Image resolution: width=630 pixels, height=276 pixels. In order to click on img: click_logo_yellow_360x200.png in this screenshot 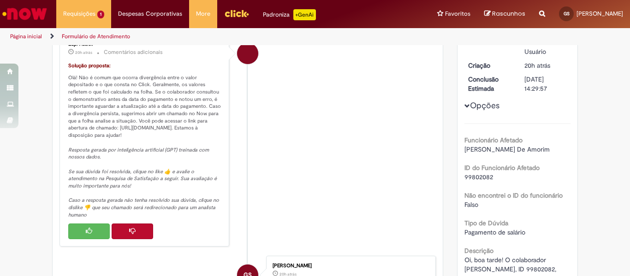, I will do `click(237, 13)`.